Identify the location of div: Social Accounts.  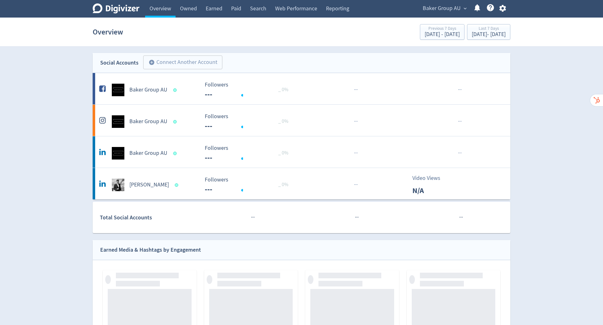
(119, 63).